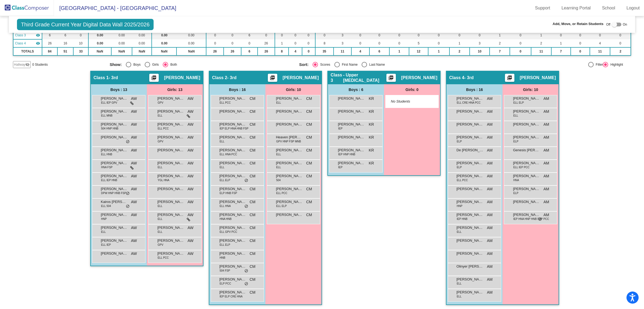 The image size is (644, 309). I want to click on span: ELP, so click(459, 141).